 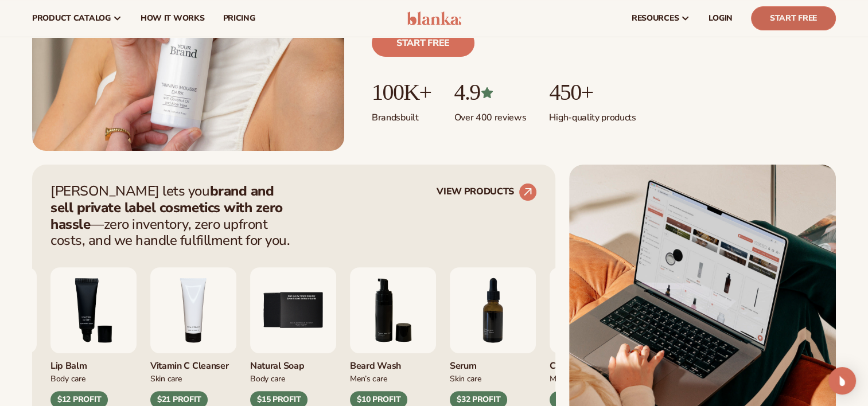 I want to click on span: LOGIN, so click(x=720, y=19).